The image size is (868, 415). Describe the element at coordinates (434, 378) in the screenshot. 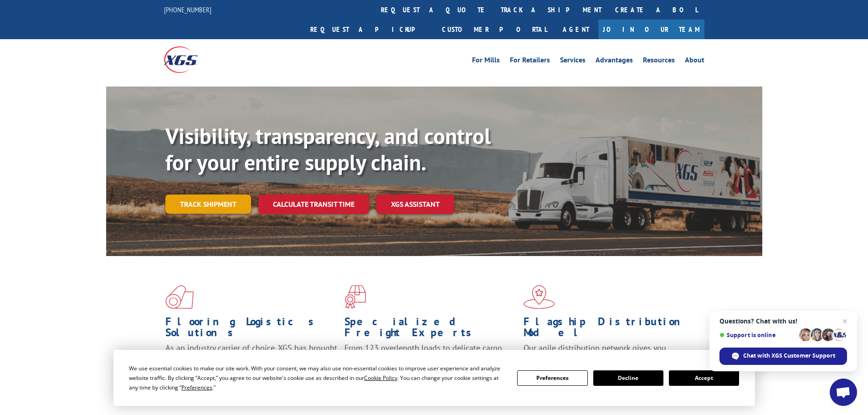

I see `div: Cookie Consent Prompt` at that location.